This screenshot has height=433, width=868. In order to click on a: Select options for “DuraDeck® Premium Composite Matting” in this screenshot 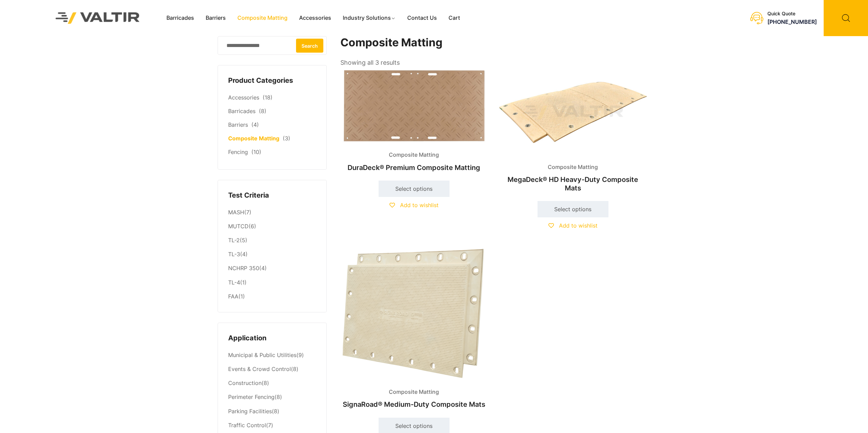, I will do `click(414, 189)`.